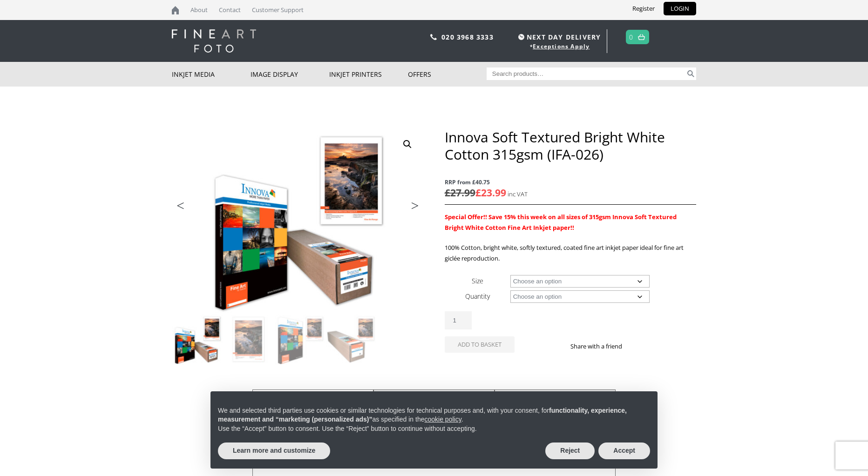  I want to click on a: Register, so click(643, 8).